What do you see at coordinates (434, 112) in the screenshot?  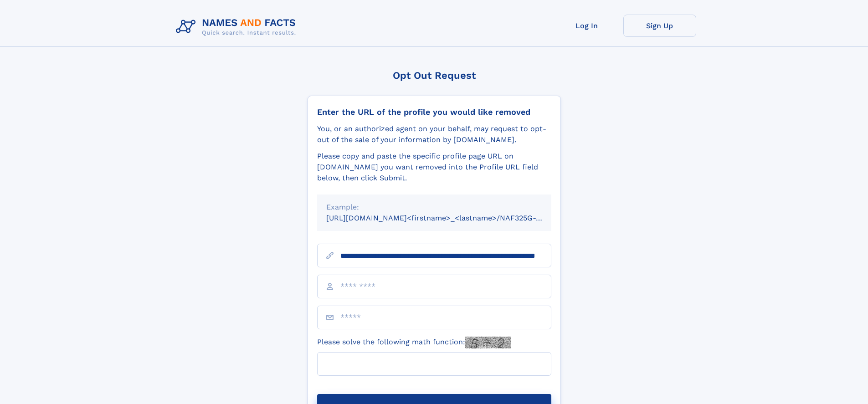 I see `div: Enter the URL of the profile you would like removed` at bounding box center [434, 112].